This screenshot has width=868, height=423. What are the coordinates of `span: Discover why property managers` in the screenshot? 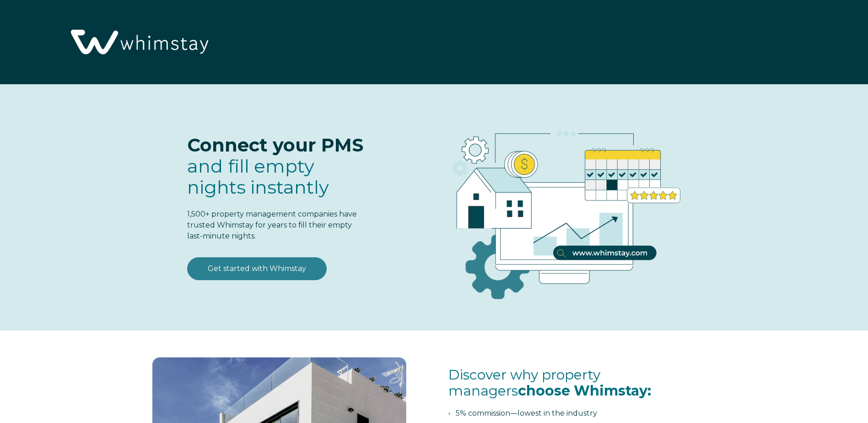 It's located at (550, 382).